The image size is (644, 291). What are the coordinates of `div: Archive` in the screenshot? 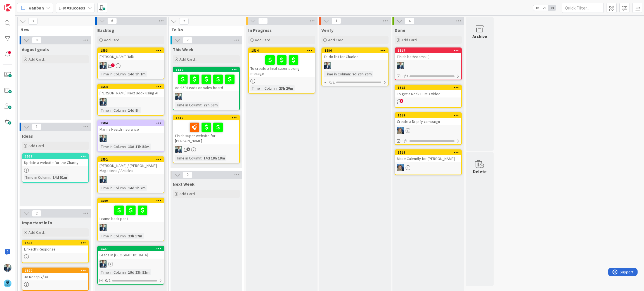 It's located at (480, 36).